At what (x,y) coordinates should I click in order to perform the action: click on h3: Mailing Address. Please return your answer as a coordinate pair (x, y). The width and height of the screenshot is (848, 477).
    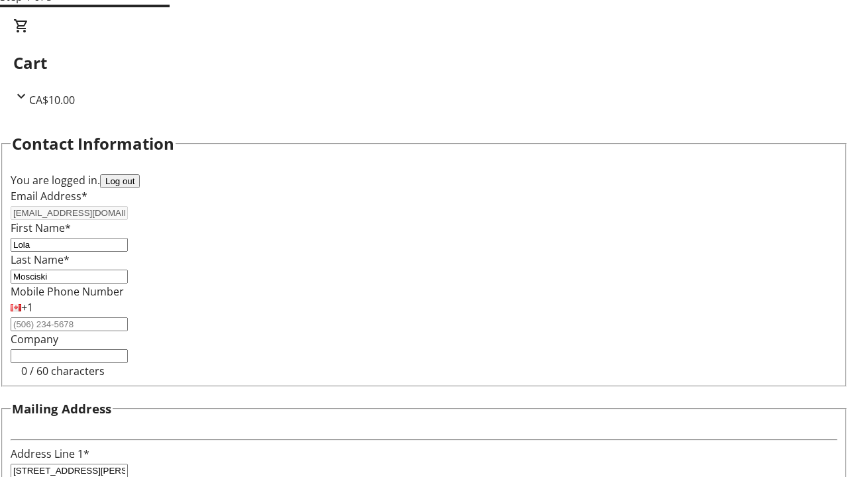
    Looking at the image, I should click on (62, 409).